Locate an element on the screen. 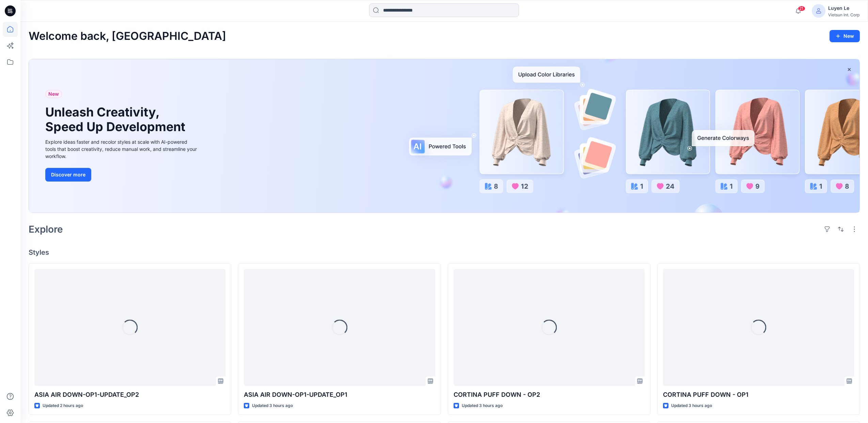  h1: Unleash Creativity, Speed Up Development is located at coordinates (116, 119).